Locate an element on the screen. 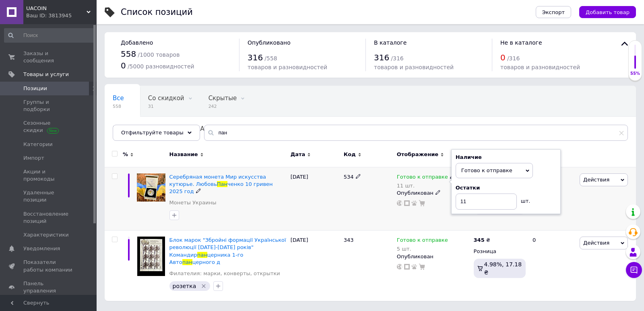 This screenshot has height=311, width=644. span: розетка is located at coordinates (185, 287).